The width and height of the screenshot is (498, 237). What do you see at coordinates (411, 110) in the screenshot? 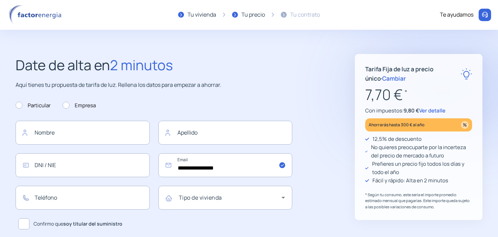
I see `span: 9,80 €` at bounding box center [411, 110].